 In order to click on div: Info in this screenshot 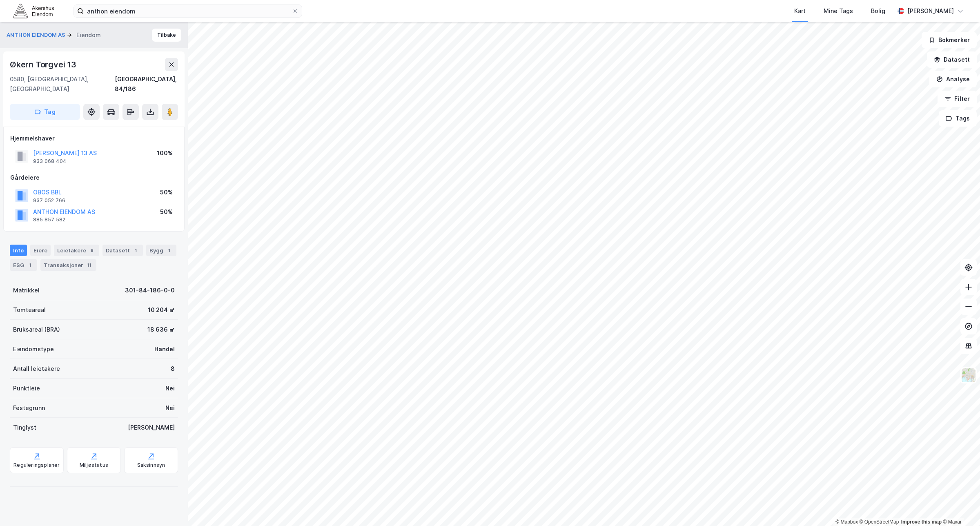, I will do `click(18, 250)`.